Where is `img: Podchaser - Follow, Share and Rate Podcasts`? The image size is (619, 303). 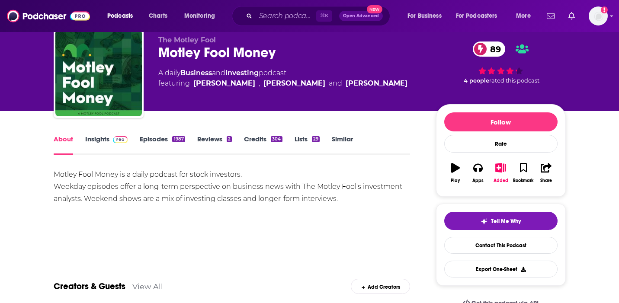 img: Podchaser - Follow, Share and Rate Podcasts is located at coordinates (48, 16).